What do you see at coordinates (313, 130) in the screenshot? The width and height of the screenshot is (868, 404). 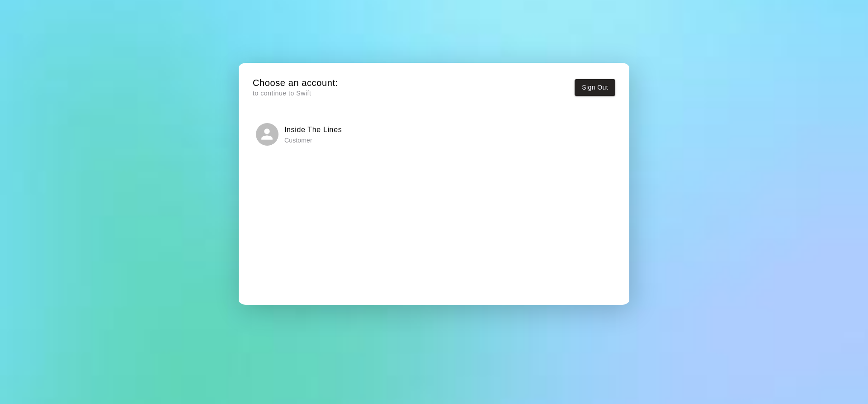 I see `h6: Inside The Lines` at bounding box center [313, 130].